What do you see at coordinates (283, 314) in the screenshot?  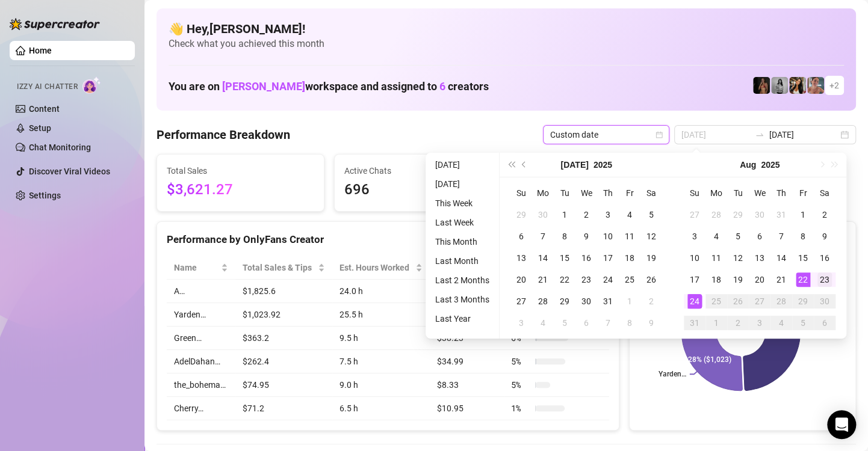 I see `td: $1,023.92` at bounding box center [283, 314].